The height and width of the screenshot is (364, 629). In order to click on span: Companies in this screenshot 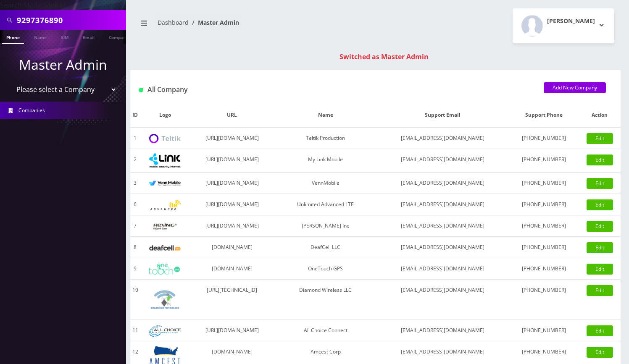, I will do `click(32, 110)`.